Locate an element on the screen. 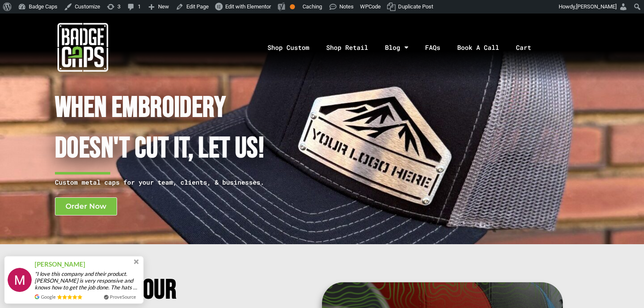  a: FAQs is located at coordinates (433, 47).